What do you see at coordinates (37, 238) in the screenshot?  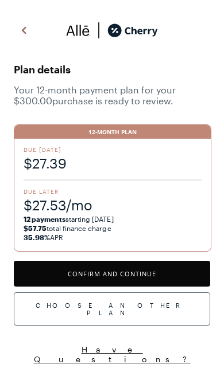 I see `strong: 35.98%` at bounding box center [37, 238].